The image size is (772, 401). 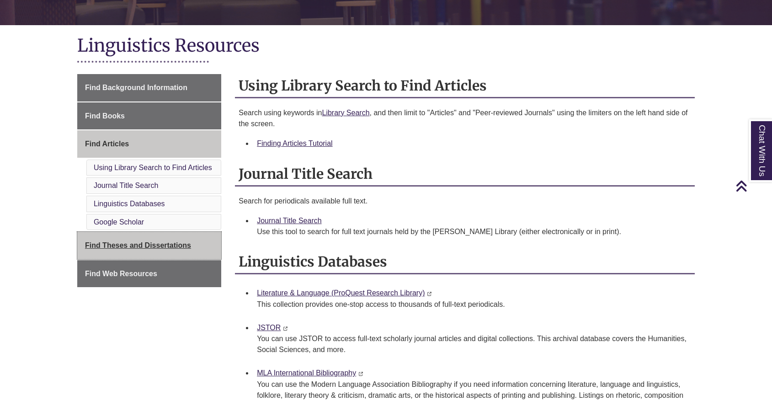 I want to click on a: Find Articles, so click(x=149, y=144).